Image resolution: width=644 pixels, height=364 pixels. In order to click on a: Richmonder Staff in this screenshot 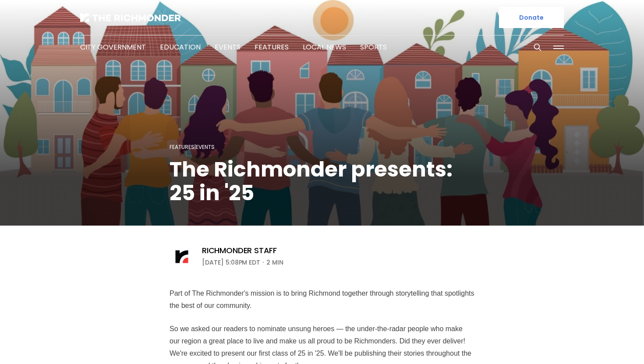, I will do `click(239, 251)`.